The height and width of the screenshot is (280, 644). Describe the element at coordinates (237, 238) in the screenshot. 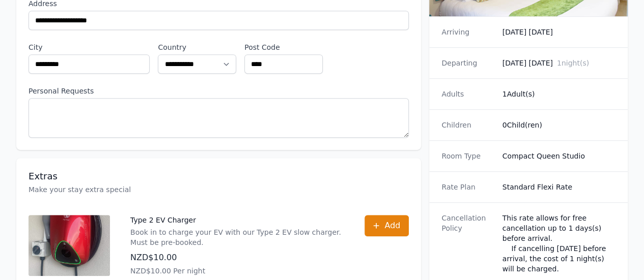

I see `p: Book in to charge your EV with our Type 2 EV slow charger. Must be pre-booked.` at that location.